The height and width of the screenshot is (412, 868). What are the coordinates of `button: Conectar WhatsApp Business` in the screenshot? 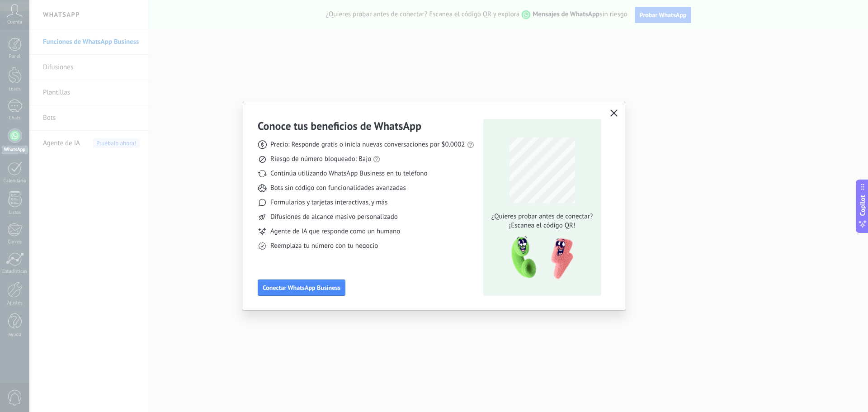 It's located at (301, 288).